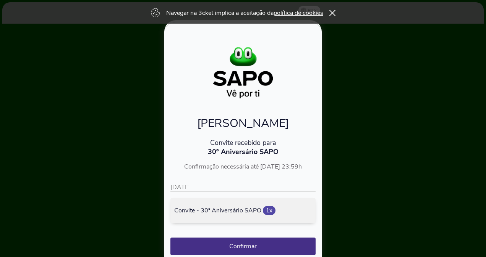 This screenshot has width=486, height=257. Describe the element at coordinates (269, 211) in the screenshot. I see `span: 1x` at that location.